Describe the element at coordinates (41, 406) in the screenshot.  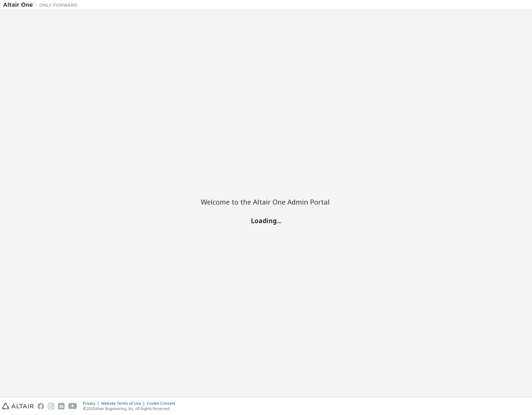
I see `img: facebook.svg` at that location.